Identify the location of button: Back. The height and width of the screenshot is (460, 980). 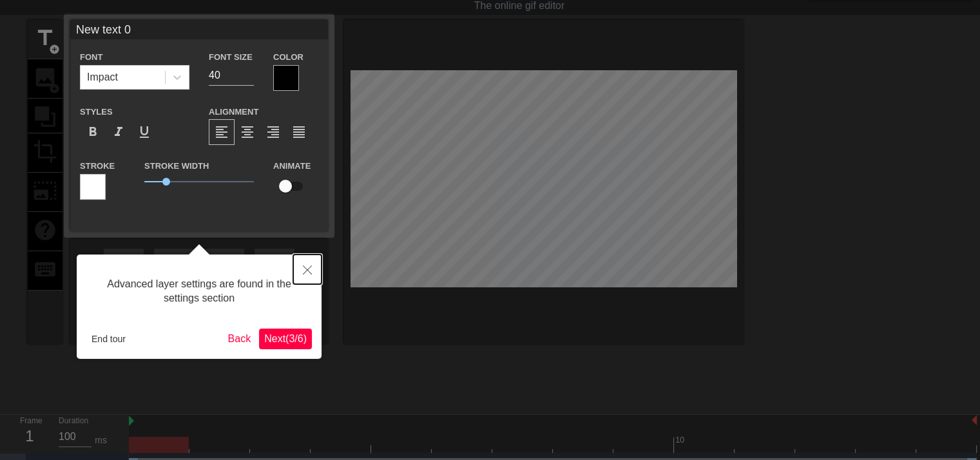
(239, 339).